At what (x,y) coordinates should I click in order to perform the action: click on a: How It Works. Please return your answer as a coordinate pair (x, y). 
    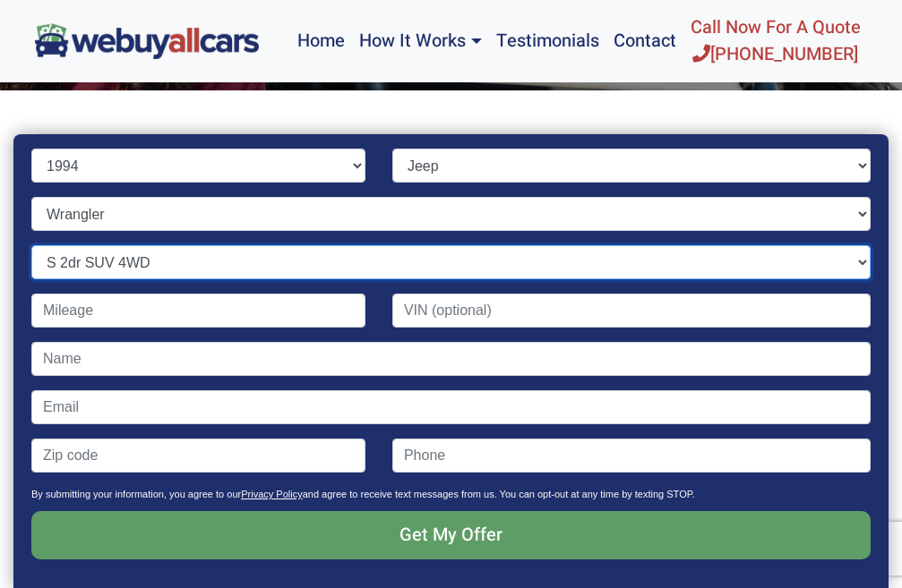
    Looking at the image, I should click on (420, 41).